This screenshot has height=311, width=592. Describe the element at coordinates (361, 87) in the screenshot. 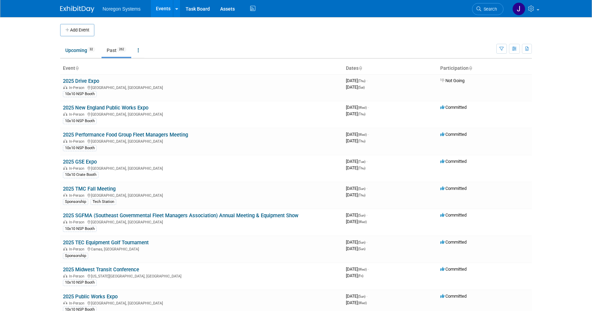

I see `span: (Sat)` at that location.